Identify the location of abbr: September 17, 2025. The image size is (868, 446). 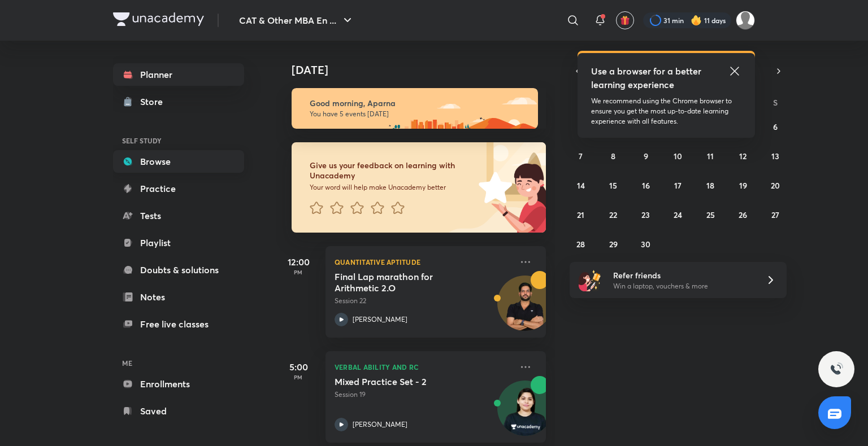
(678, 186).